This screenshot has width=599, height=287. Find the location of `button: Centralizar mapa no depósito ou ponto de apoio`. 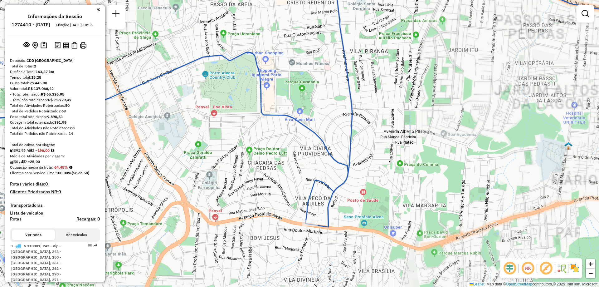

button: Centralizar mapa no depósito ou ponto de apoio is located at coordinates (35, 45).